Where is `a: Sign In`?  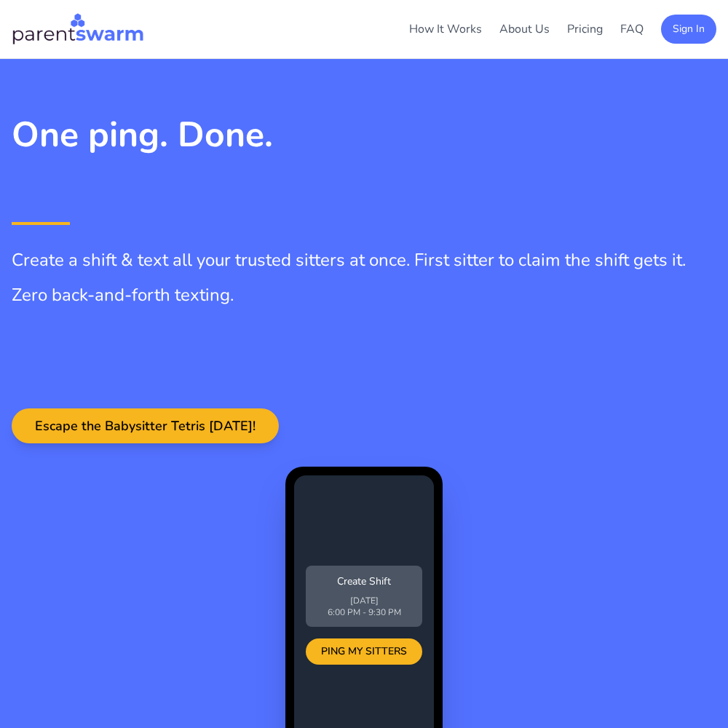
a: Sign In is located at coordinates (689, 28).